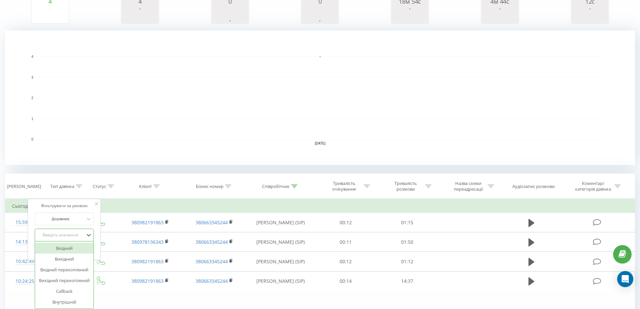 The height and width of the screenshot is (309, 640). I want to click on text: 4, so click(32, 56).